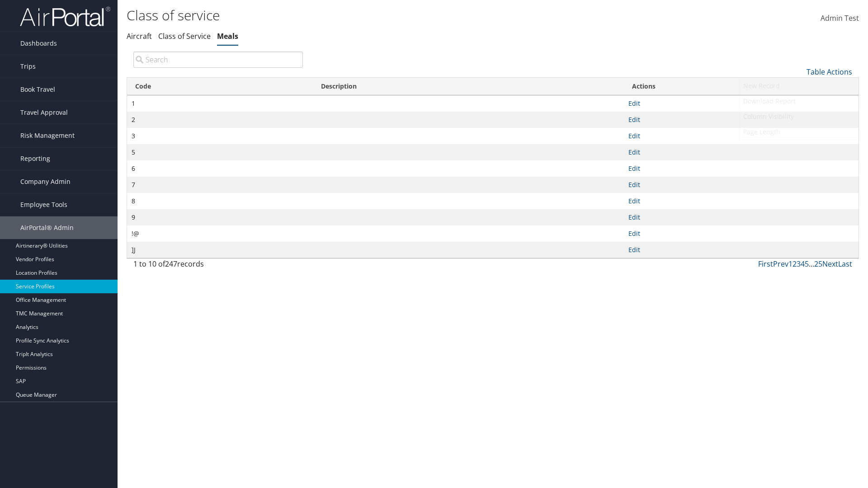  I want to click on span: Book Travel, so click(37, 89).